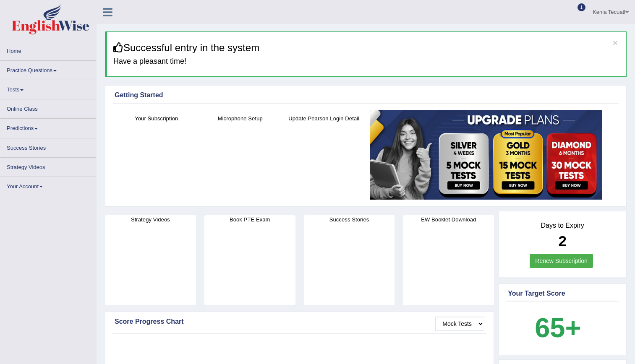 The image size is (635, 364). What do you see at coordinates (486, 155) in the screenshot?
I see `img: small5.jpg` at bounding box center [486, 155].